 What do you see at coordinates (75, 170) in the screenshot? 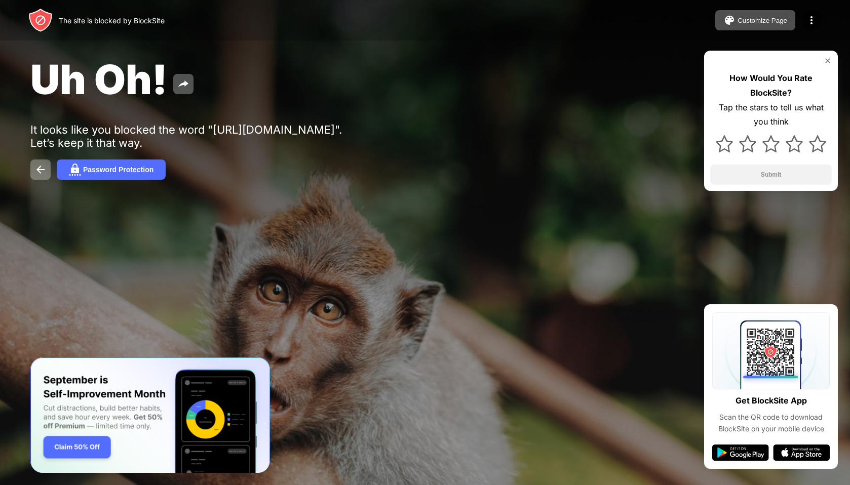
I see `img: password.svg` at bounding box center [75, 170].